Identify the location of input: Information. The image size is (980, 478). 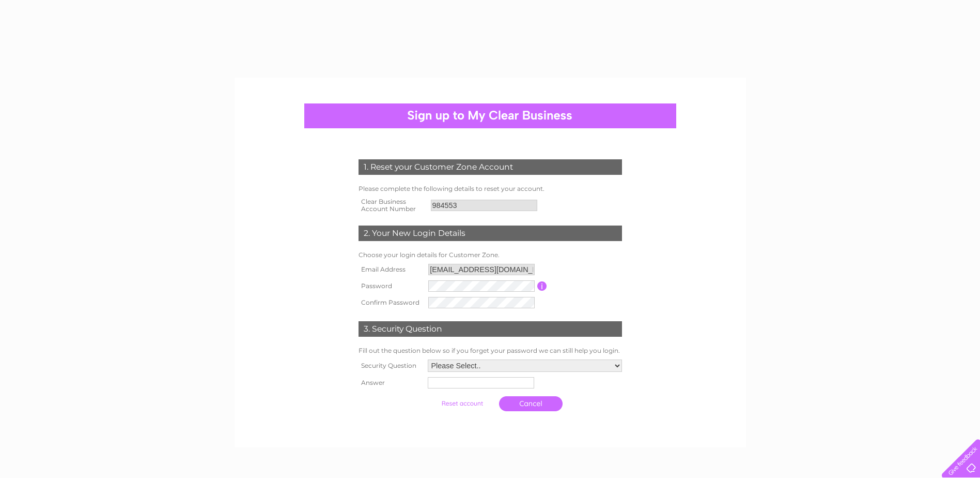
(542, 286).